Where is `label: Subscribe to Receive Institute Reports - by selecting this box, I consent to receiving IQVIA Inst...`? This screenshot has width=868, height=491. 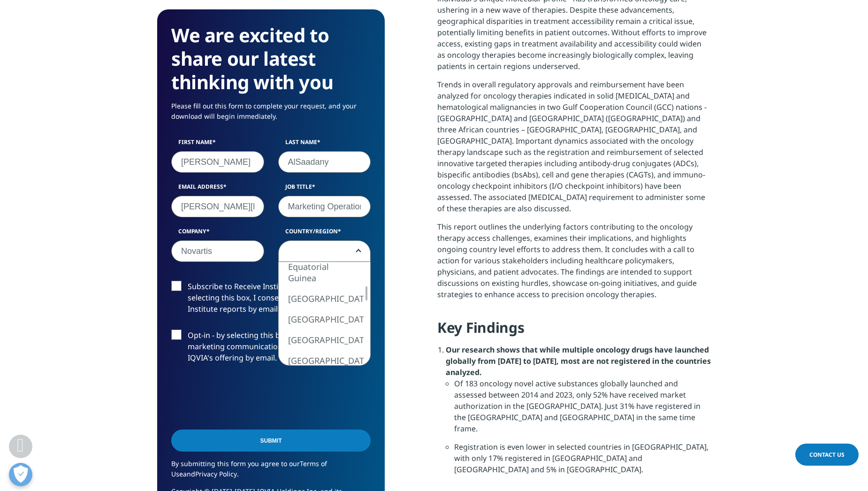
label: Subscribe to Receive Institute Reports - by selecting this box, I consent to receiving IQVIA Inst... is located at coordinates (271, 300).